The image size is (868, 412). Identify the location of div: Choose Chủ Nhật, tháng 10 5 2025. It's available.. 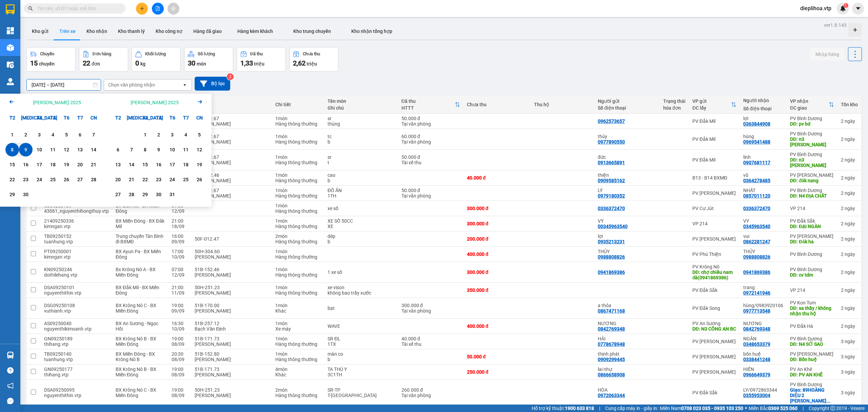
(199, 135).